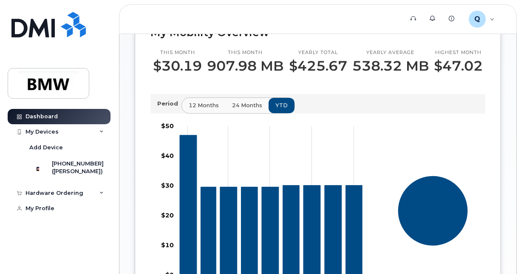 The image size is (521, 274). What do you see at coordinates (458, 53) in the screenshot?
I see `p: Highest month` at bounding box center [458, 53].